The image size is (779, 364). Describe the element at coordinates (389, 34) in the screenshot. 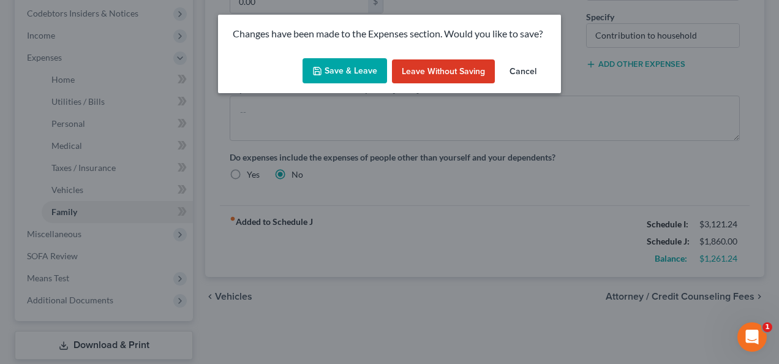

I see `p: Changes have been made to the Expenses section. Would you like to save?` at that location.